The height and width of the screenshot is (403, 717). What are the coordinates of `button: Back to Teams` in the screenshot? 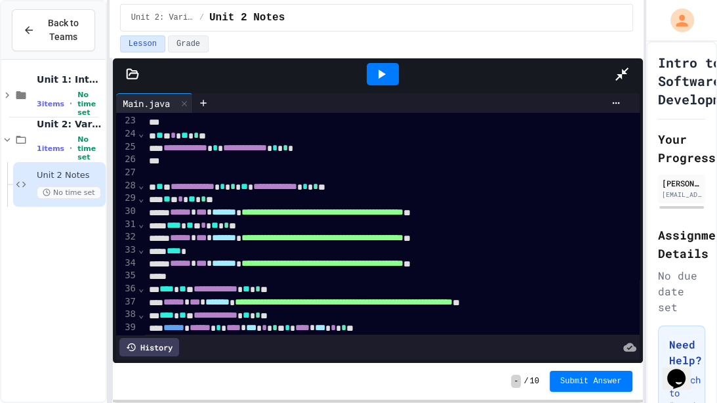 It's located at (53, 30).